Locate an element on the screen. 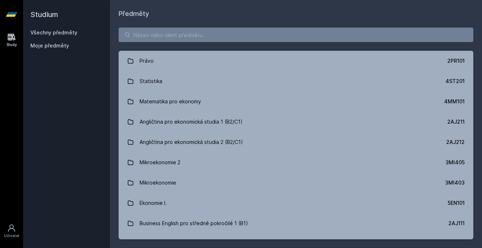  div: 4ST201 is located at coordinates (455, 81).